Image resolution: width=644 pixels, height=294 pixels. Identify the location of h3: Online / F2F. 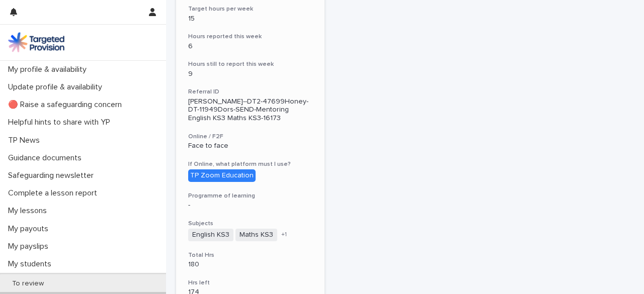
(250, 137).